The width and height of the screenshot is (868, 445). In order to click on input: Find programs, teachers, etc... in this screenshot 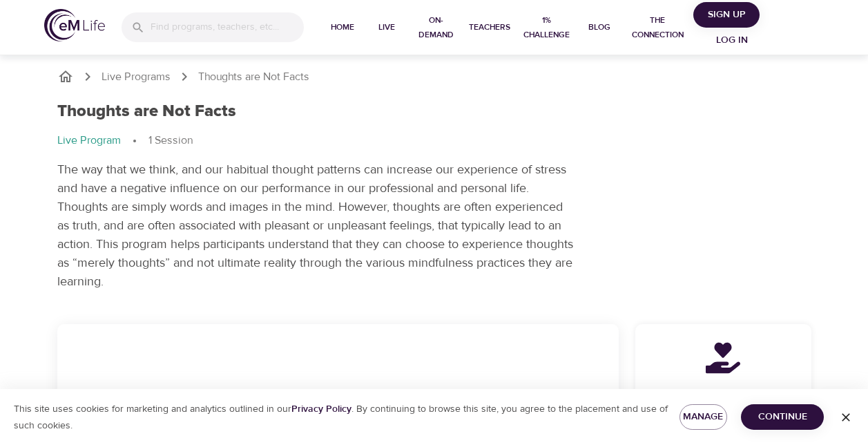, I will do `click(228, 27)`.